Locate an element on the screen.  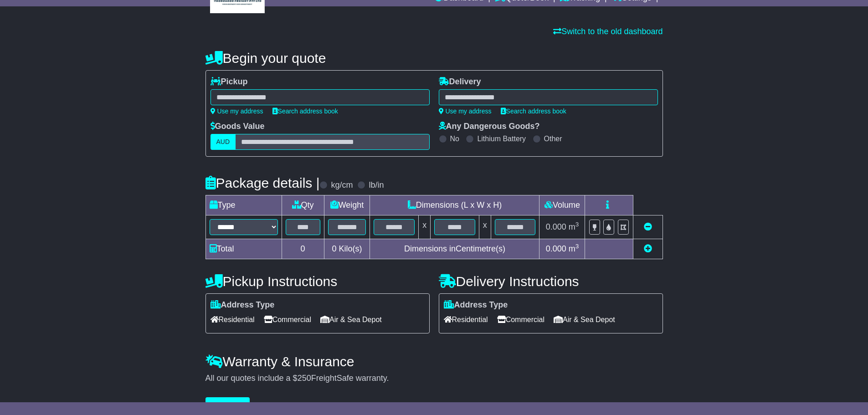
td: Dimensions in Centimetre(s) is located at coordinates (455, 250).